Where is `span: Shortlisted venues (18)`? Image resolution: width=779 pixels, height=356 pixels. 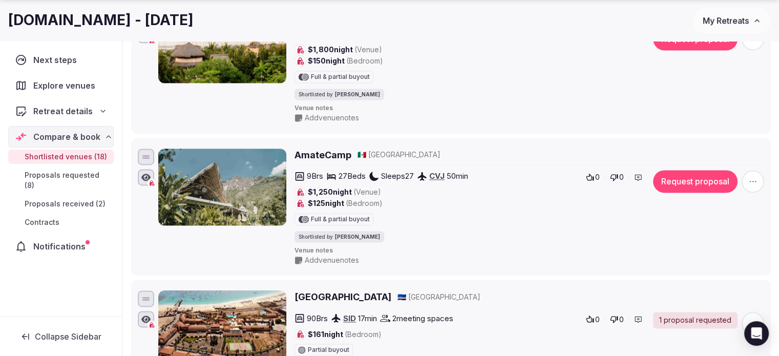
span: Shortlisted venues (18) is located at coordinates (66, 157).